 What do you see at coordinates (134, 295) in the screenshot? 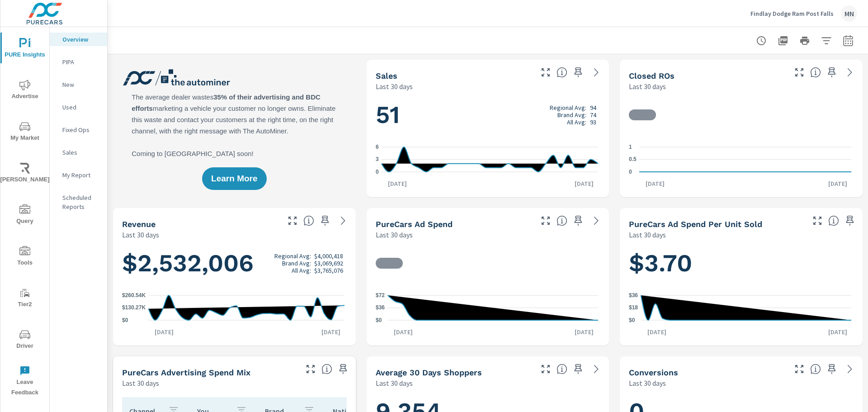
I see `text: $260.54K` at bounding box center [134, 295].